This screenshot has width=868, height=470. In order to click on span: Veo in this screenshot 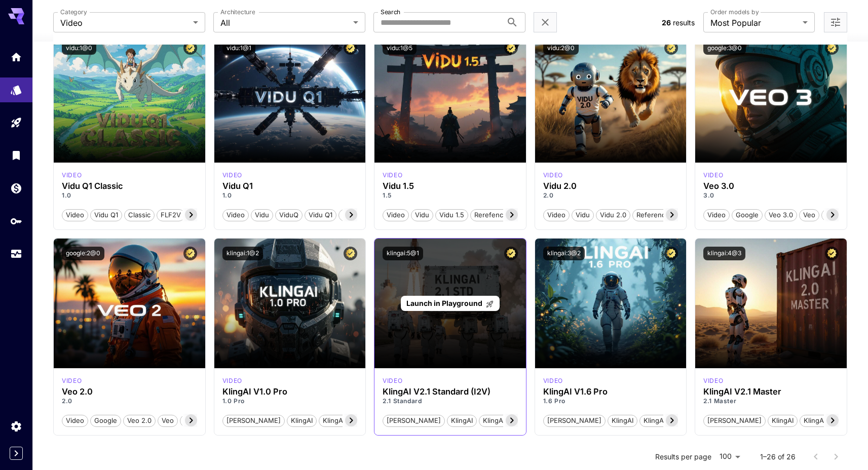, I will do `click(809, 215)`.